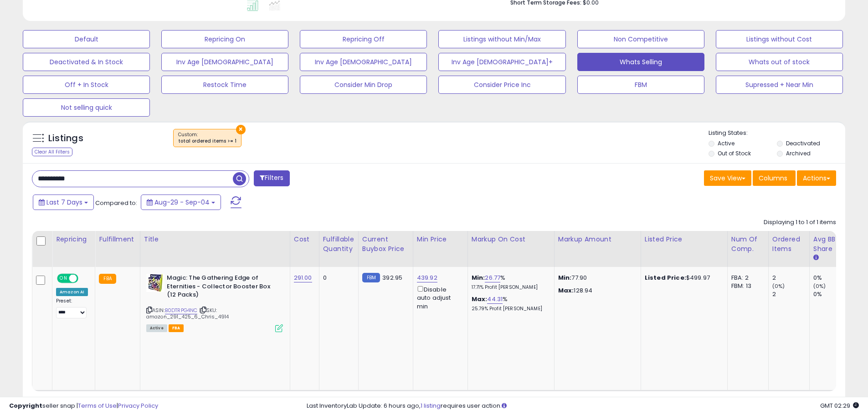 The image size is (868, 415). I want to click on div: $499.97, so click(683, 278).